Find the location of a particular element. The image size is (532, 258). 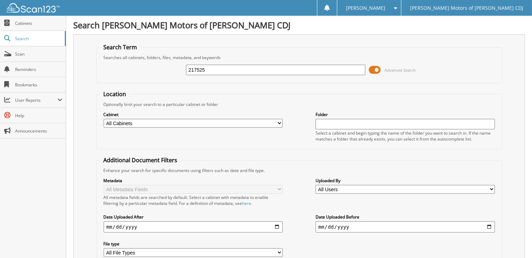

legend: Search Term is located at coordinates (120, 47).